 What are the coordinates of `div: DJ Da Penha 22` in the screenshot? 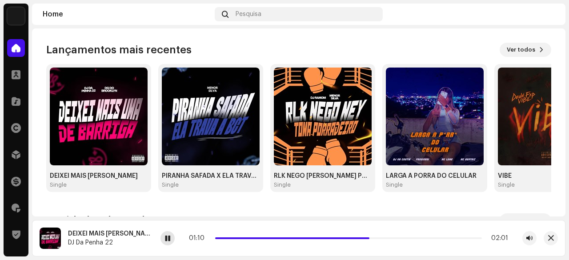 It's located at (111, 243).